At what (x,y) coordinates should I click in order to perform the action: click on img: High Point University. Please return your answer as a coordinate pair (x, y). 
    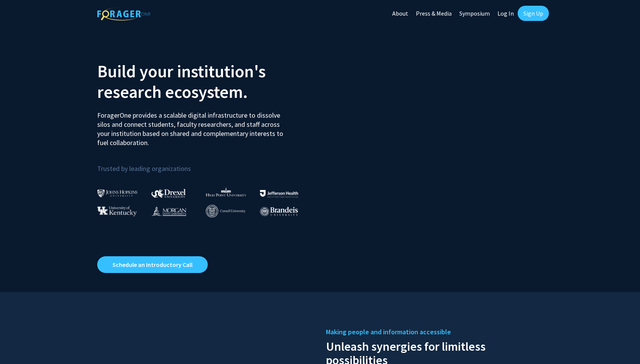
    Looking at the image, I should click on (226, 192).